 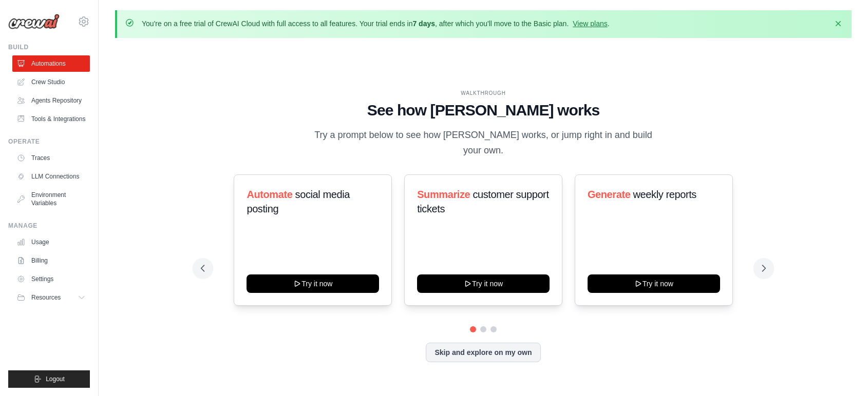 What do you see at coordinates (51, 199) in the screenshot?
I see `a: Environment Variables` at bounding box center [51, 199].